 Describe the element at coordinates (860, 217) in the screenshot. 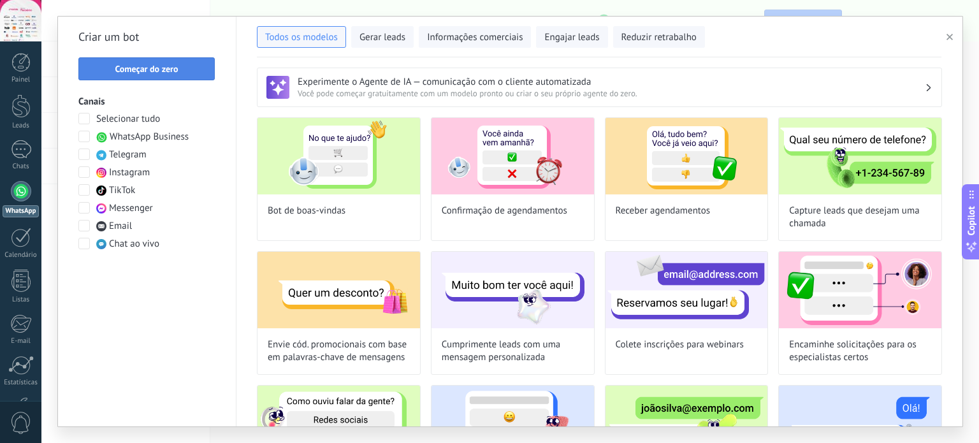

I see `span: Capture leads que desejam uma chamada` at that location.